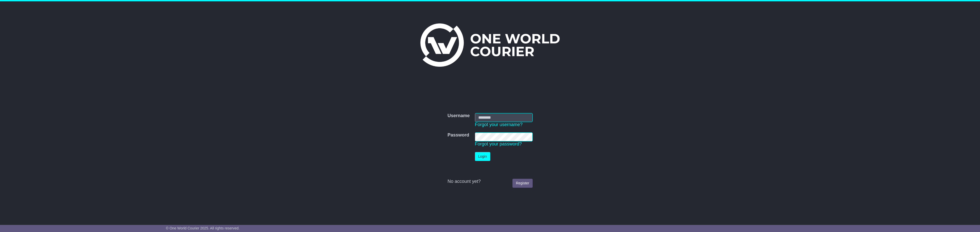 This screenshot has height=232, width=980. What do you see at coordinates (490, 45) in the screenshot?
I see `img: One World` at bounding box center [490, 45].